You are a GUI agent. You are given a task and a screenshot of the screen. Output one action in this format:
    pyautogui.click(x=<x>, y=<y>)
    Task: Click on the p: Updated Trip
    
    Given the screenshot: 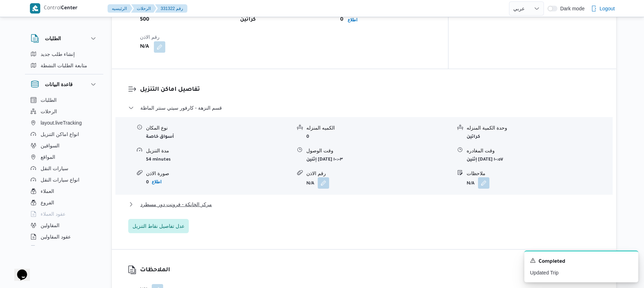 What is the action you would take?
    pyautogui.click(x=582, y=272)
    